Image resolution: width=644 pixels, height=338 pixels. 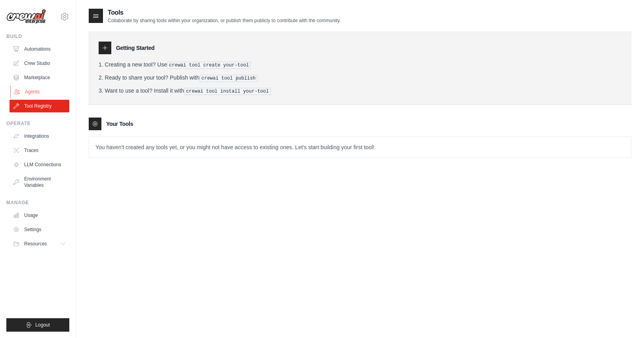 What do you see at coordinates (39, 64) in the screenshot?
I see `a: Crew Studio` at bounding box center [39, 64].